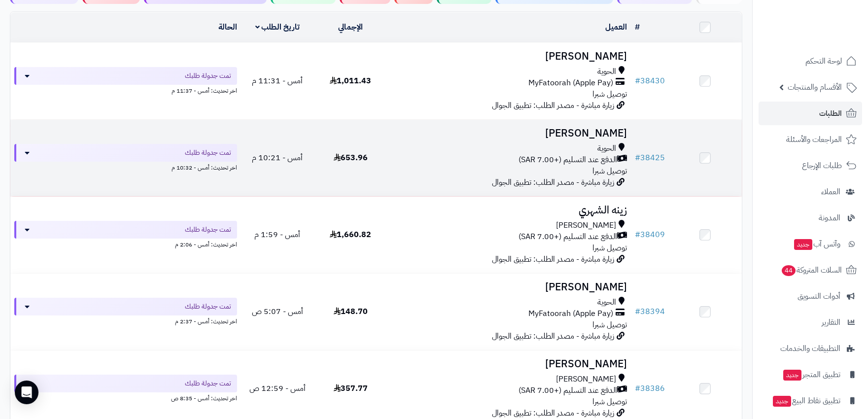 This screenshot has width=868, height=419. I want to click on a: السلات المتروكة44, so click(810, 270).